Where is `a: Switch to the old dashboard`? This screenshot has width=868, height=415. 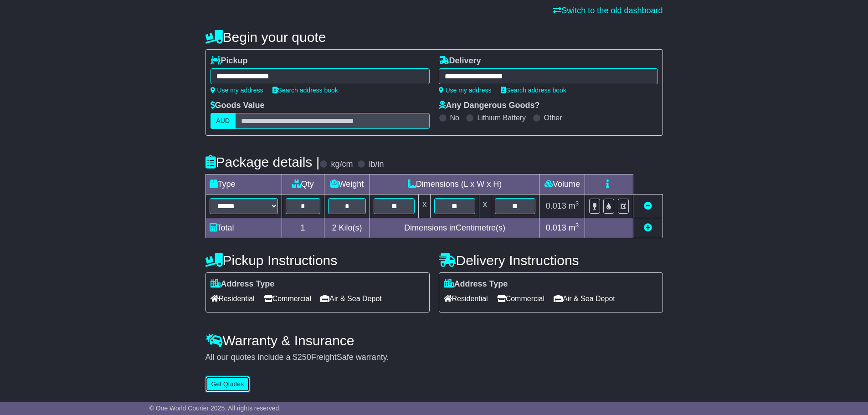
a: Switch to the old dashboard is located at coordinates (608, 10).